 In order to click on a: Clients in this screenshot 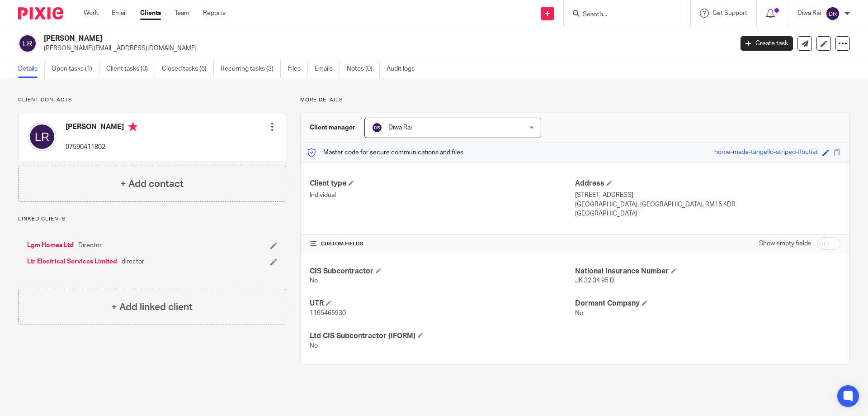, I will do `click(150, 13)`.